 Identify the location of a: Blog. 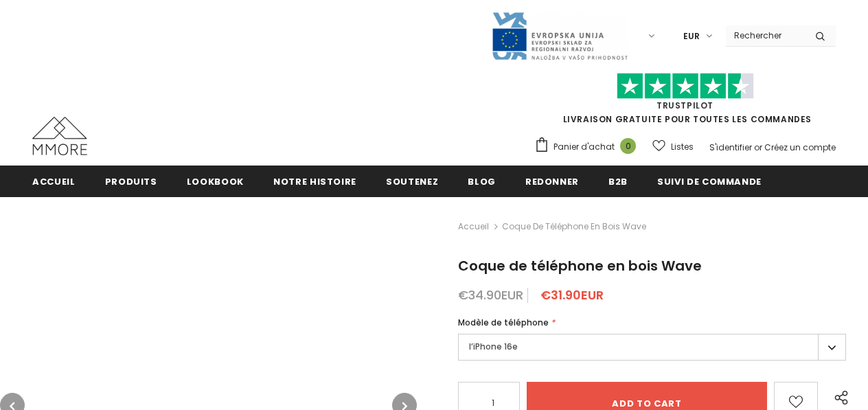
(482, 180).